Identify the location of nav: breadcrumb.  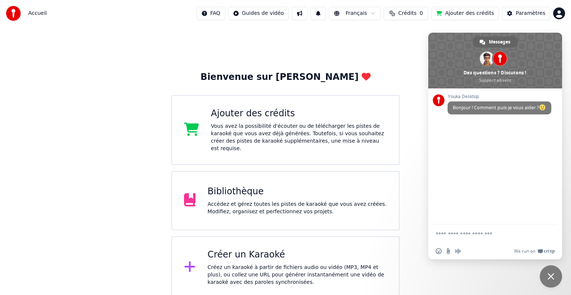
(38, 13).